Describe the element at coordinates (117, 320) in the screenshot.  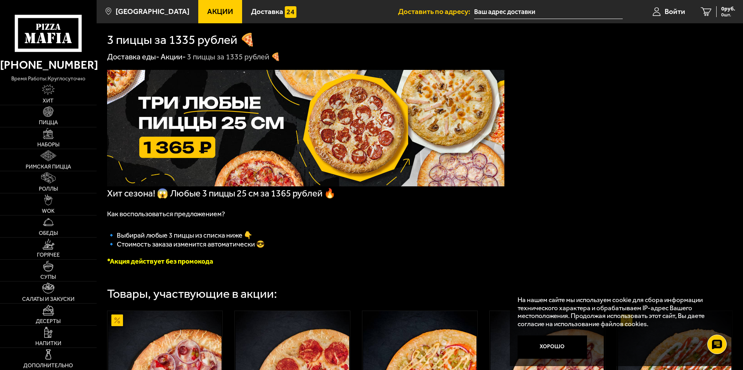
I see `img: Акционный` at that location.